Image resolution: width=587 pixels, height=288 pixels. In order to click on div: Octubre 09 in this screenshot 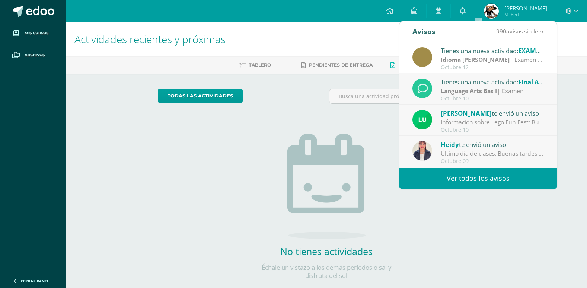, I will do `click(493, 161)`.